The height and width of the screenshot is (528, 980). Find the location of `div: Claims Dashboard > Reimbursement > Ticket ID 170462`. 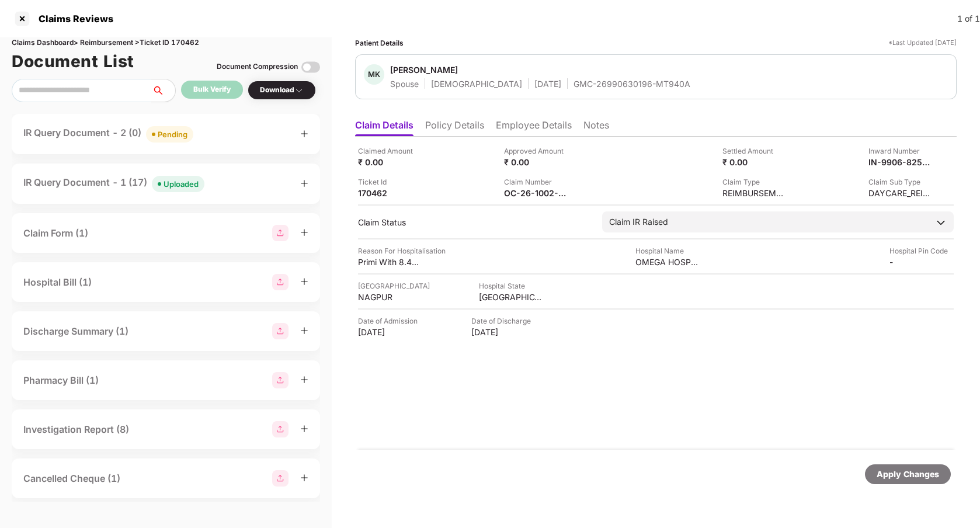

div: Claims Dashboard > Reimbursement > Ticket ID 170462 is located at coordinates (166, 43).